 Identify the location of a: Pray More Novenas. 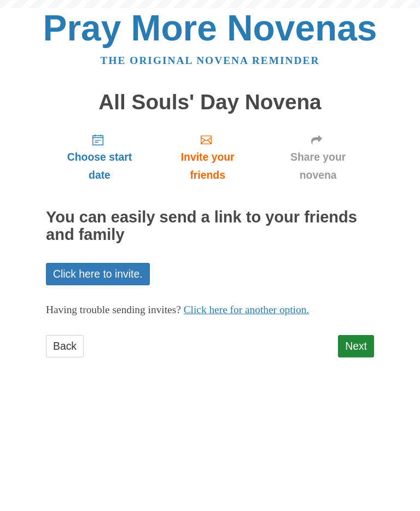
(210, 28).